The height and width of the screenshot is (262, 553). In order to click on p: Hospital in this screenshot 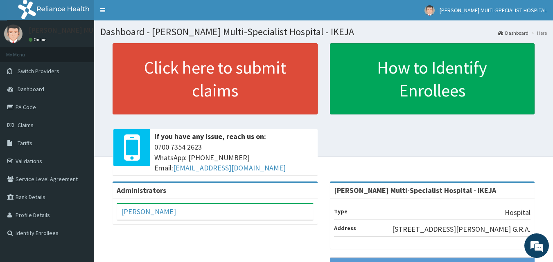, I will do `click(517, 213)`.